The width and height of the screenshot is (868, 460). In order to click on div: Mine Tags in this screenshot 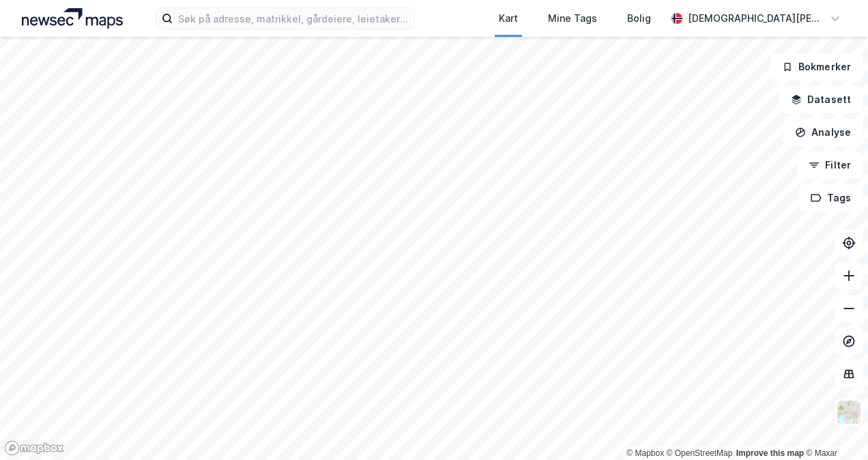, I will do `click(572, 18)`.